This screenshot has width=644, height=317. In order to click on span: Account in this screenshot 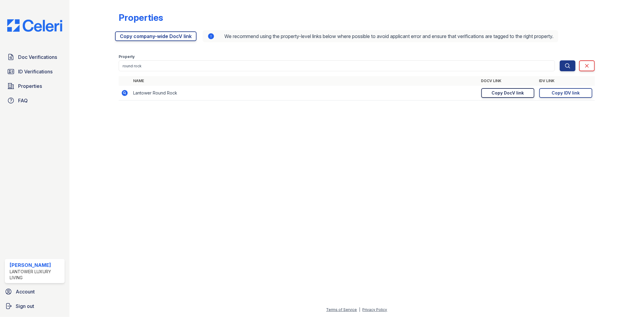, I will do `click(25, 291)`.